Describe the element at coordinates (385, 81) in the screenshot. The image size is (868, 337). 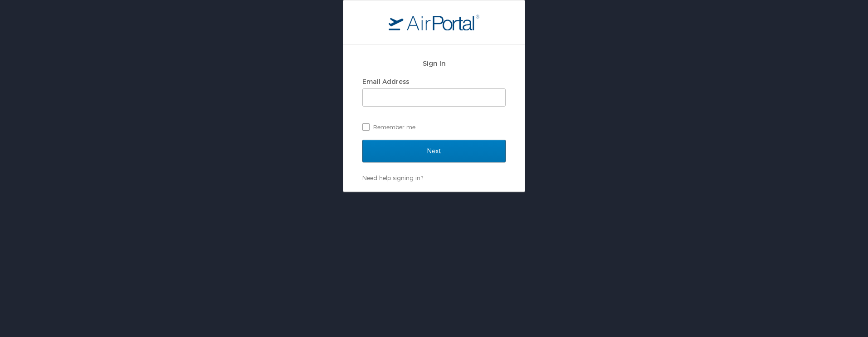
I see `label: Email Address` at that location.